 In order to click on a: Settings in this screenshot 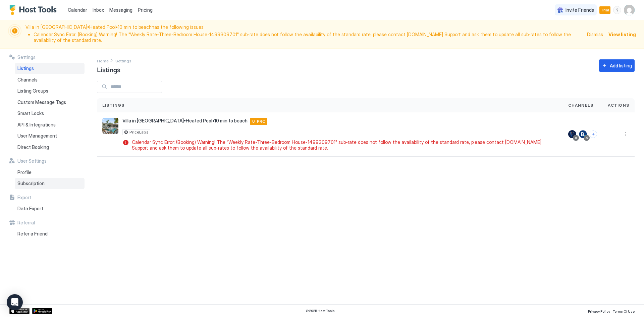, I will do `click(124, 60)`.